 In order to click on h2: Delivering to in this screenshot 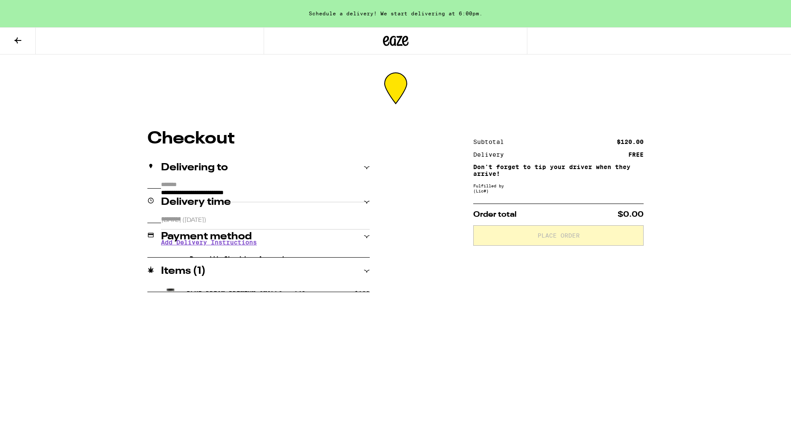, I will do `click(194, 168)`.